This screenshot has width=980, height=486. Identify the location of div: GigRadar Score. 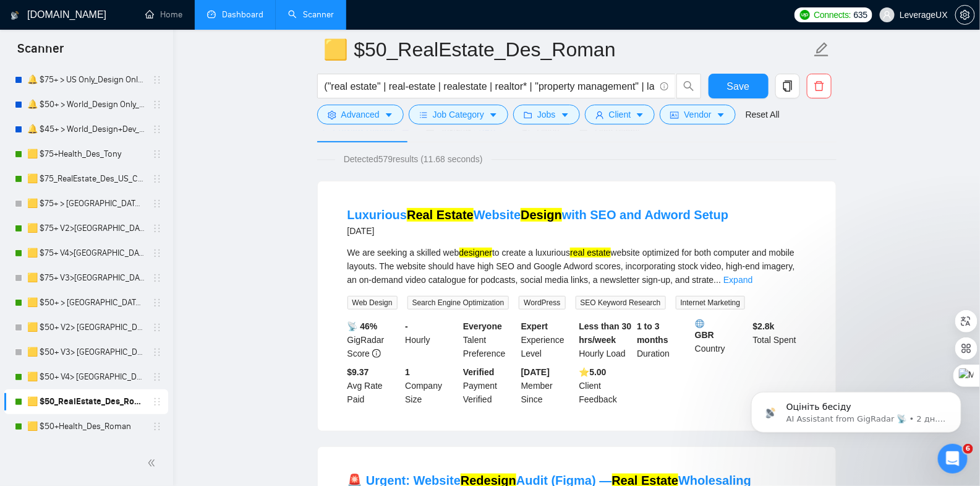
(374, 340).